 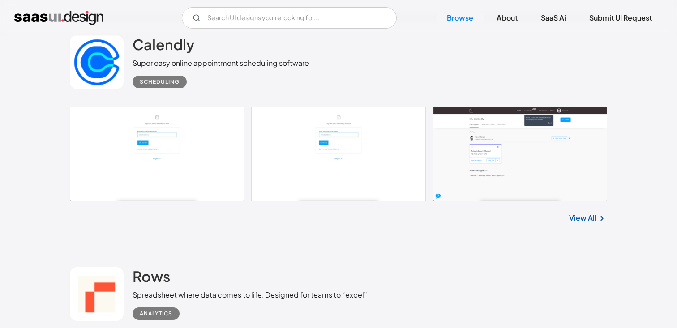 What do you see at coordinates (507, 18) in the screenshot?
I see `a: About` at bounding box center [507, 18].